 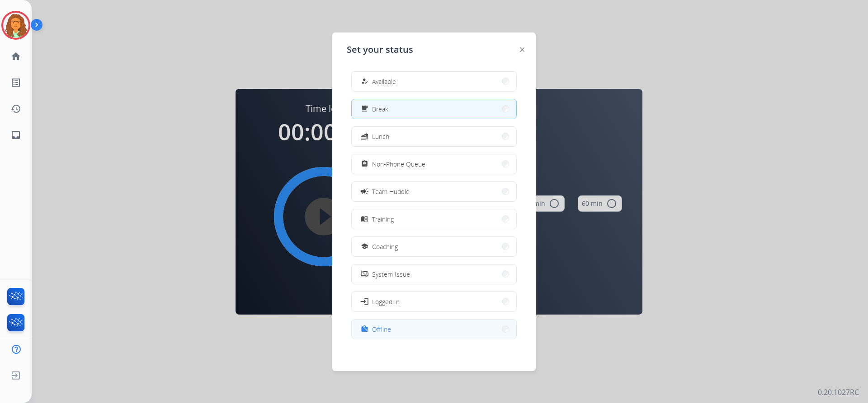 I want to click on span: Available, so click(x=384, y=81).